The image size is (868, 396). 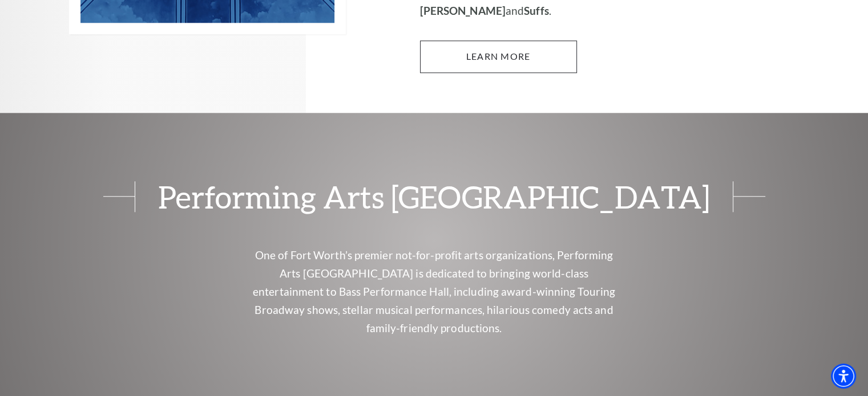 I want to click on strong: Suffs, so click(x=537, y=10).